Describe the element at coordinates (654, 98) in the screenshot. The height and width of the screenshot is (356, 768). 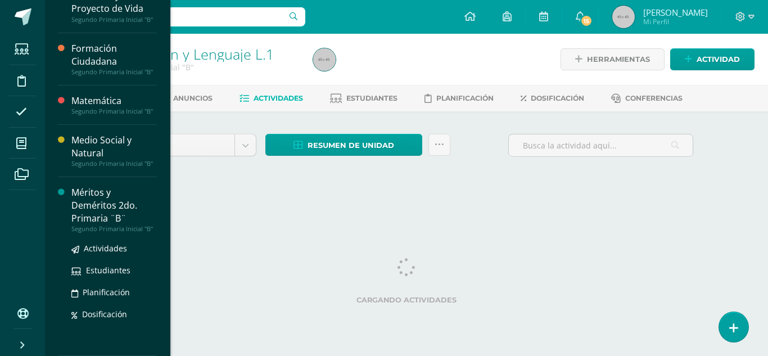
I see `span: Conferencias` at that location.